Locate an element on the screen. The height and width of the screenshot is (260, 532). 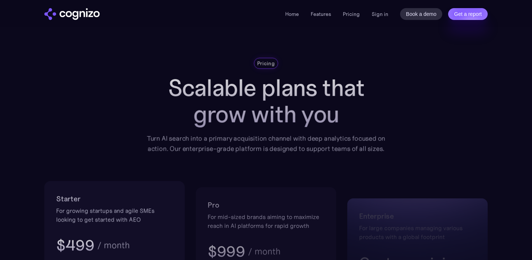
a: Pricing is located at coordinates (352, 14).